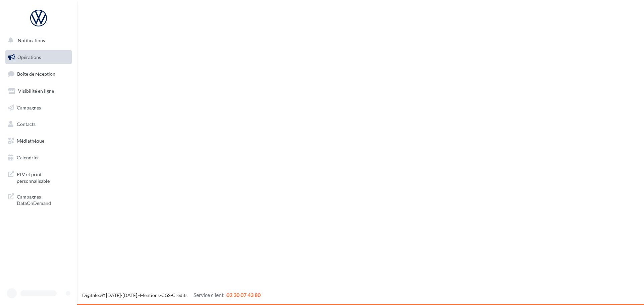  I want to click on span: PLV et print personnalisable, so click(43, 177).